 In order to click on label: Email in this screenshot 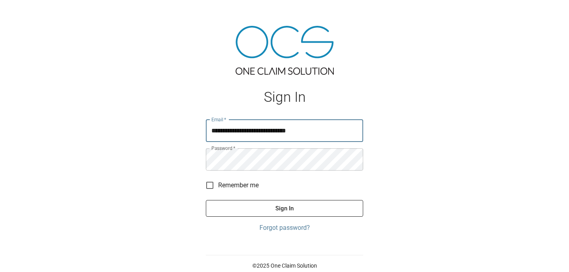, I will do `click(219, 119)`.